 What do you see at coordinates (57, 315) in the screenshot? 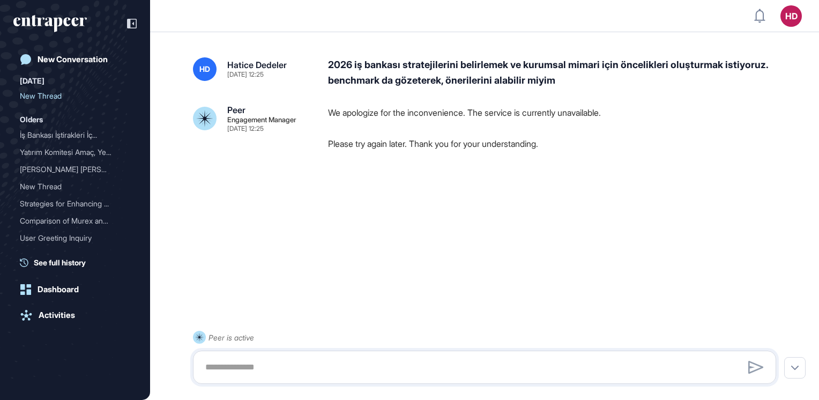
I see `div: Activities` at bounding box center [57, 315].